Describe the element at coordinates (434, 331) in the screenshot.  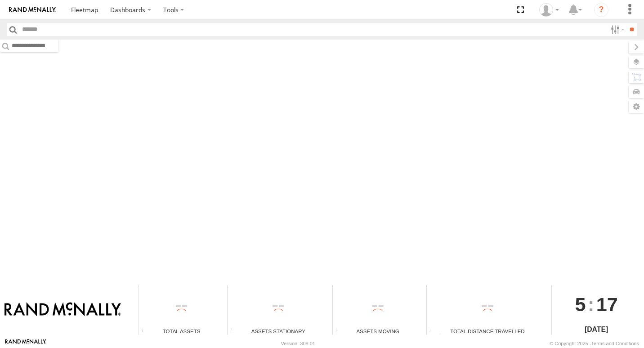
I see `div: Total distance travelled by all assets within specified date range and applied filters` at that location.